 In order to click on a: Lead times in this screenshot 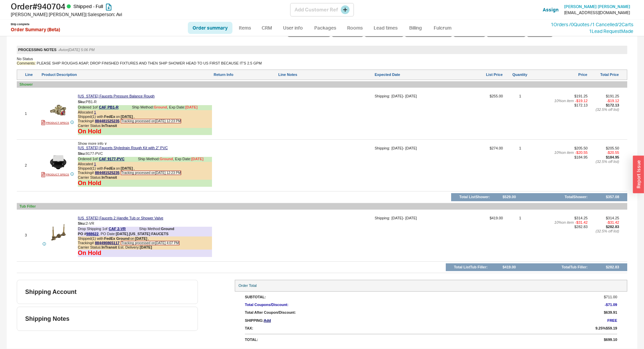, I will do `click(386, 28)`.